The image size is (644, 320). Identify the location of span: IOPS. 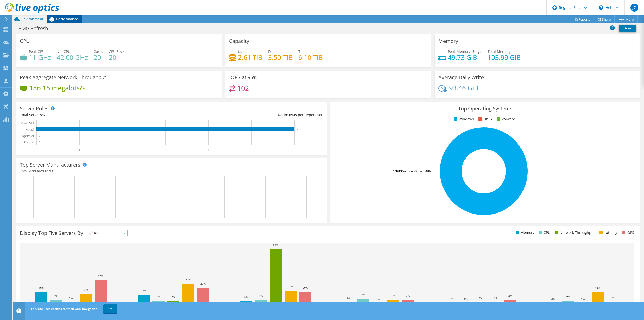
(107, 233).